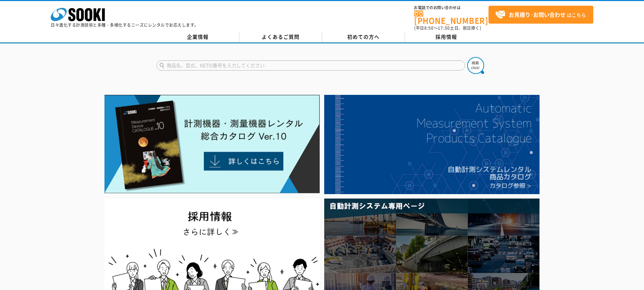  What do you see at coordinates (125, 25) in the screenshot?
I see `p: 日々進化する計測技術と多種・多様化するニーズにレンタルでお応えします。` at bounding box center [125, 25].